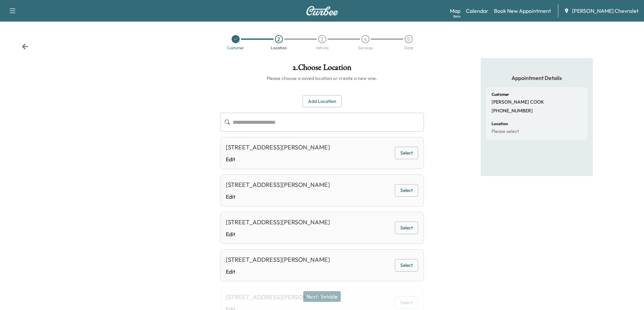  I want to click on div: Date, so click(409, 48).